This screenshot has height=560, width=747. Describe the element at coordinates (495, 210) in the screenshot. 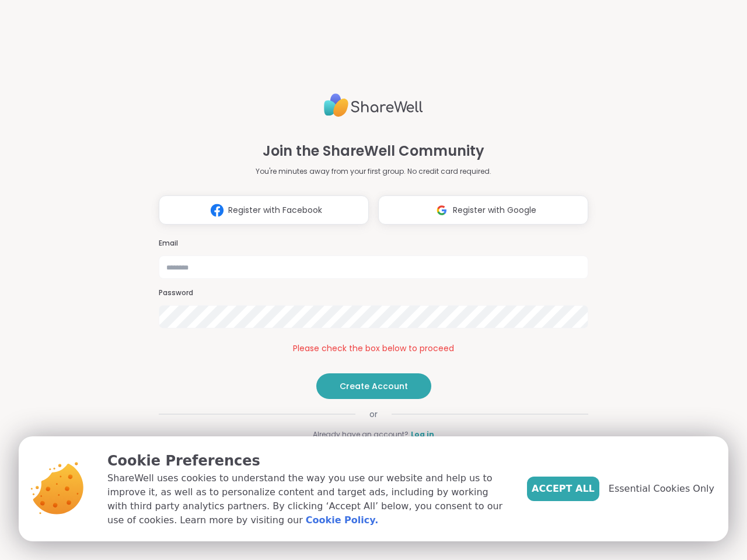

I see `span: Register with Google` at that location.